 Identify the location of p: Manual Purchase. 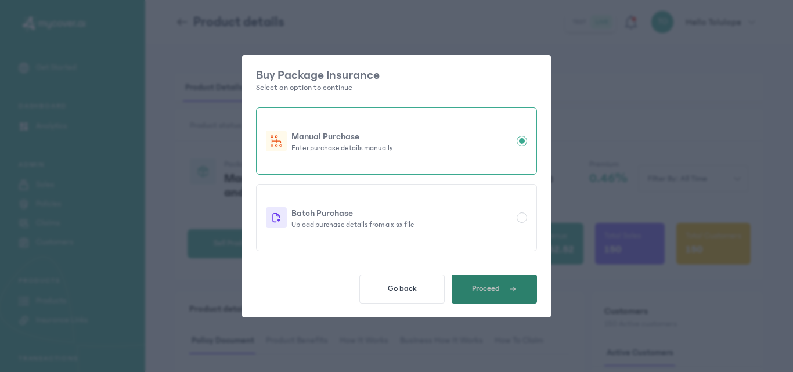
(402, 136).